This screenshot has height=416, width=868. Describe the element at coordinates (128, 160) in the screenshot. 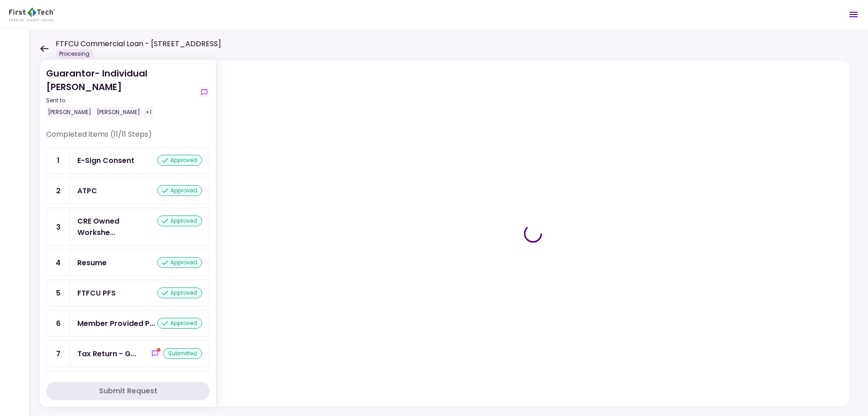

I see `a: 1E-Sign Consentapproved` at that location.